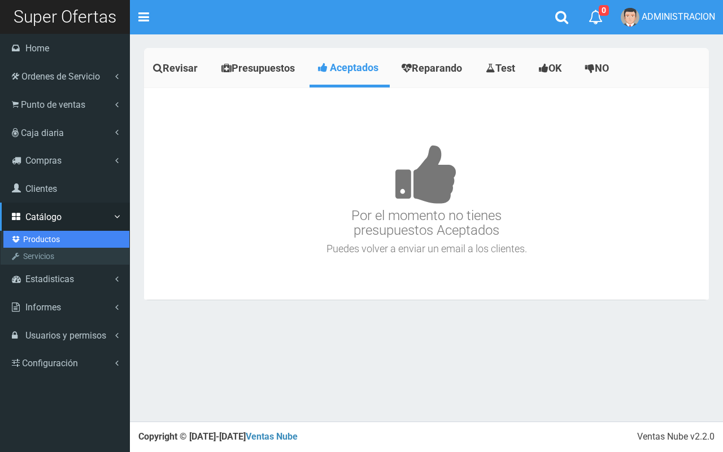 This screenshot has height=452, width=723. What do you see at coordinates (502, 68) in the screenshot?
I see `a: Test` at bounding box center [502, 68].